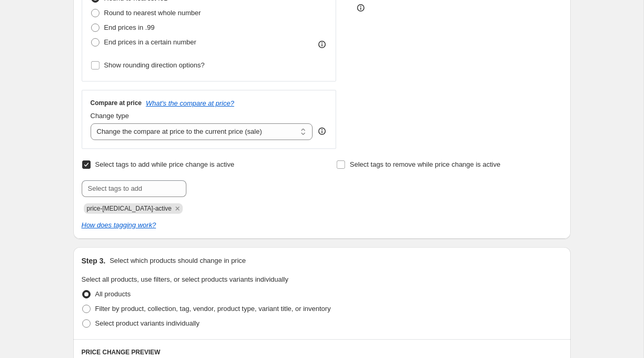 This screenshot has height=358, width=644. I want to click on span: Select all products, use filters, or select products variants individually, so click(185, 279).